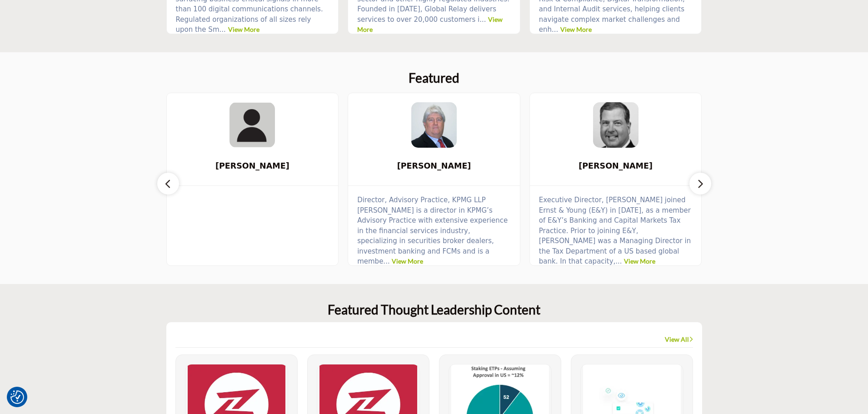 This screenshot has width=868, height=414. What do you see at coordinates (17, 397) in the screenshot?
I see `button: Consent Preferences` at bounding box center [17, 397].